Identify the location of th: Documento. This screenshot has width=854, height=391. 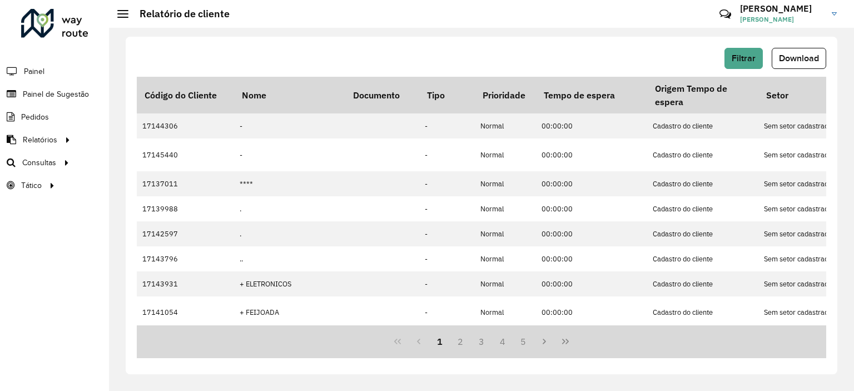
(382, 95).